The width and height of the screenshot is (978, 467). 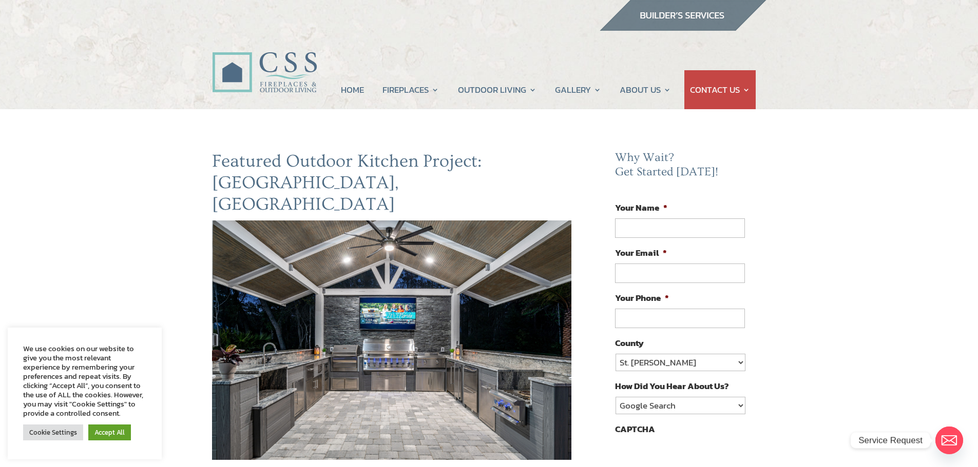 I want to click on img: outdoor-kitchen-st.augustineFL, so click(x=392, y=340).